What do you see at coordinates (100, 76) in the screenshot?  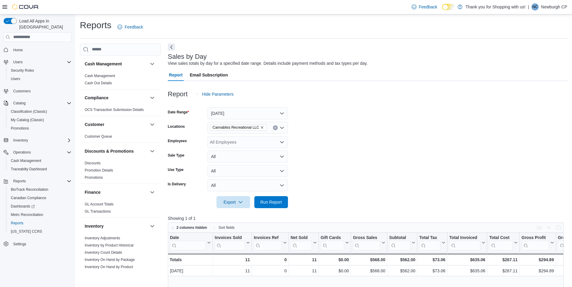 I see `a: Cash Management` at bounding box center [100, 76].